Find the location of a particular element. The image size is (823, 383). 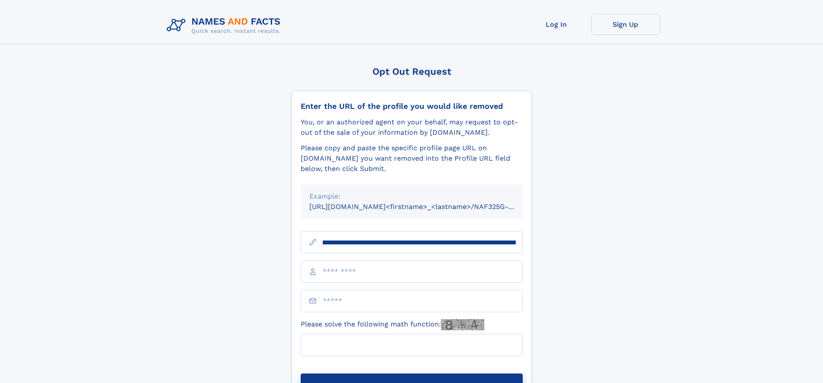

label: Please solve the following math function: is located at coordinates (392, 325).